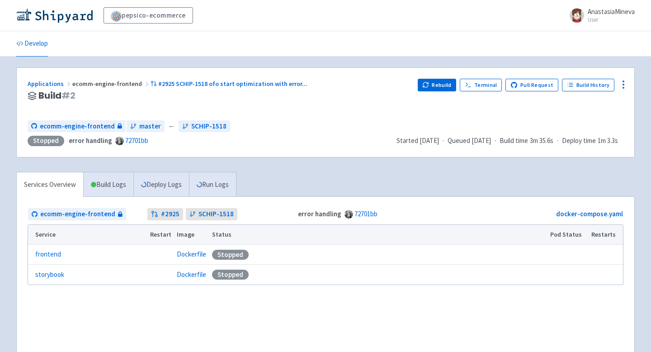 The height and width of the screenshot is (352, 651). I want to click on button: Rebuild, so click(437, 85).